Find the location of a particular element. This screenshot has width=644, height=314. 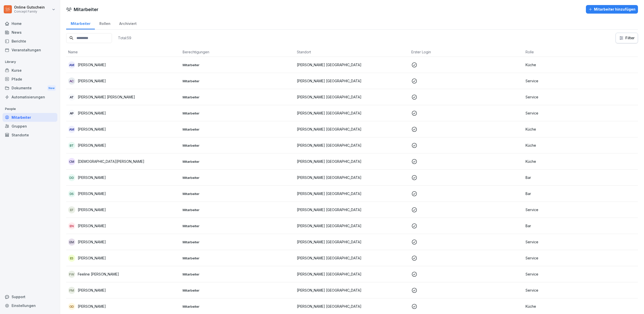

a: Veranstaltungen is located at coordinates (30, 50).